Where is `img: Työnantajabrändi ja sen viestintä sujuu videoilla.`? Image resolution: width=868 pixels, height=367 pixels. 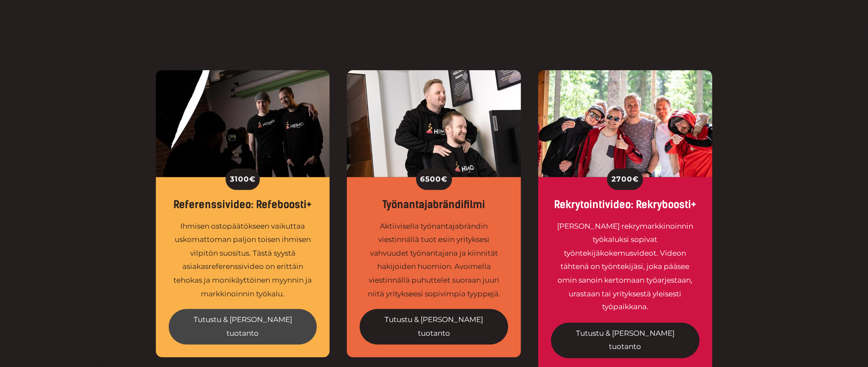
img: Työnantajabrändi ja sen viestintä sujuu videoilla. is located at coordinates (434, 124).